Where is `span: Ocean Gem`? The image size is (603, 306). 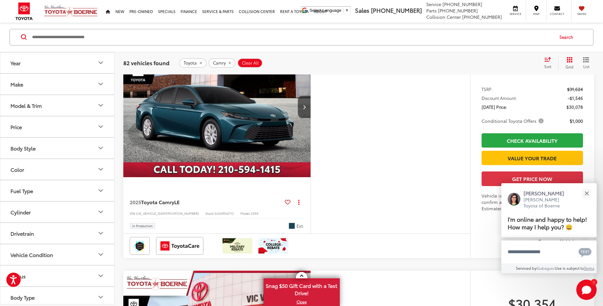 span: Ocean Gem is located at coordinates (292, 226).